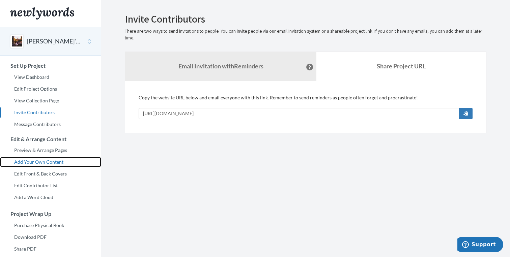 This screenshot has height=257, width=510. Describe the element at coordinates (51, 214) in the screenshot. I see `h3: Project Wrap Up` at that location.